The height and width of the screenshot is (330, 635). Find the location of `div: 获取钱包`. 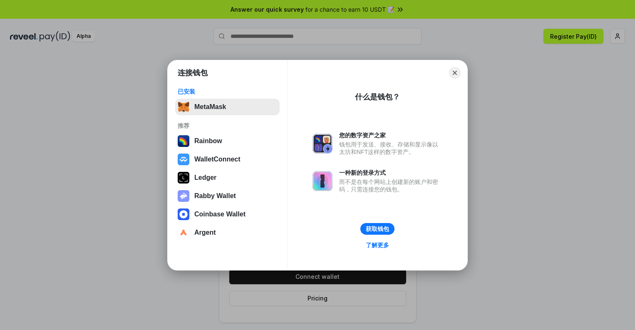

div: 获取钱包 is located at coordinates (377, 229).